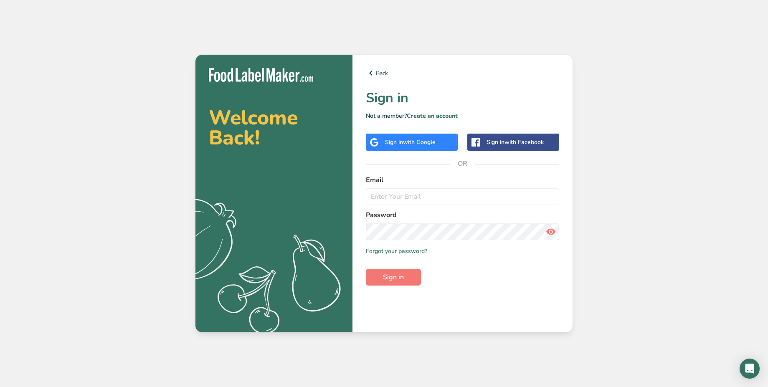 The height and width of the screenshot is (387, 768). What do you see at coordinates (524, 142) in the screenshot?
I see `span: with Facebook` at bounding box center [524, 142].